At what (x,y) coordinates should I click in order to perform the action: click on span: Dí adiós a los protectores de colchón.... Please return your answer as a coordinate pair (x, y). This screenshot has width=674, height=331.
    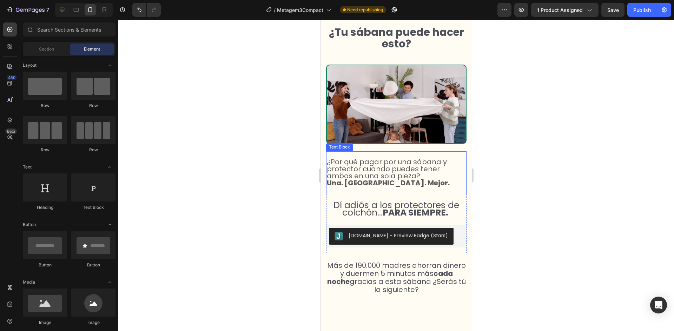
    Looking at the image, I should click on (75, 189).